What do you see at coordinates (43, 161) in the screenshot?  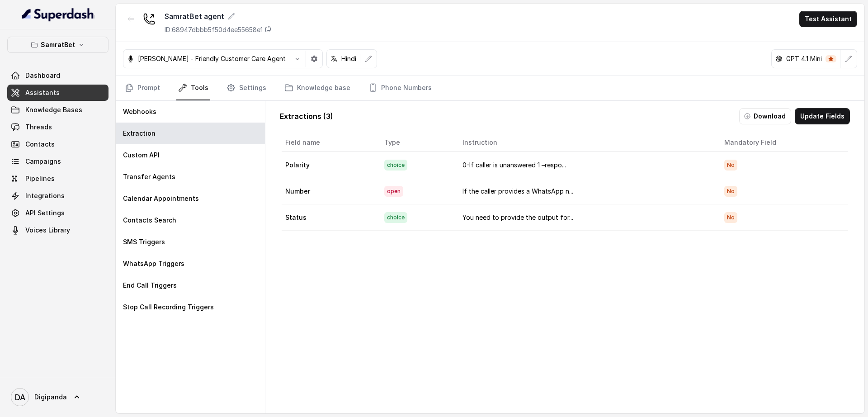 I see `span: Campaigns` at bounding box center [43, 161].